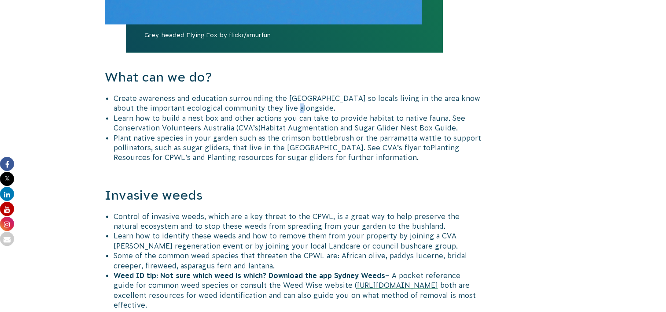  What do you see at coordinates (295, 295) in the screenshot?
I see `span: both are excellent resources for weed identification and can also guide you on what method of rem...` at bounding box center [295, 295].